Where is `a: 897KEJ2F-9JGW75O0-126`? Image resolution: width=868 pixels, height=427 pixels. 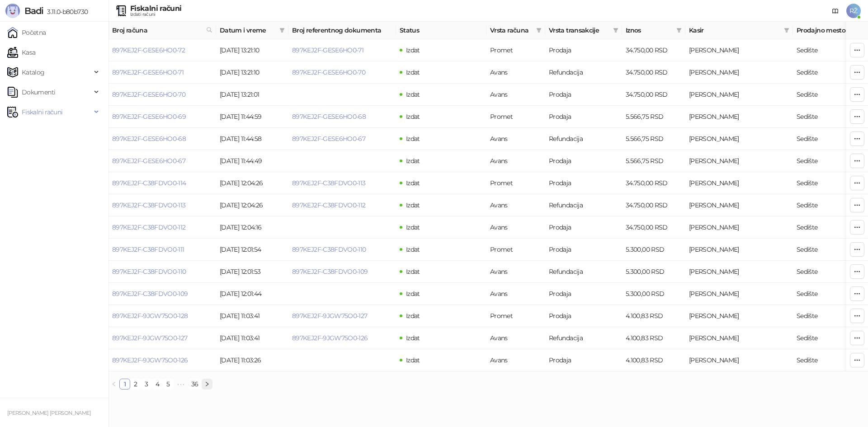 a: 897KEJ2F-9JGW75O0-126 is located at coordinates (150, 360).